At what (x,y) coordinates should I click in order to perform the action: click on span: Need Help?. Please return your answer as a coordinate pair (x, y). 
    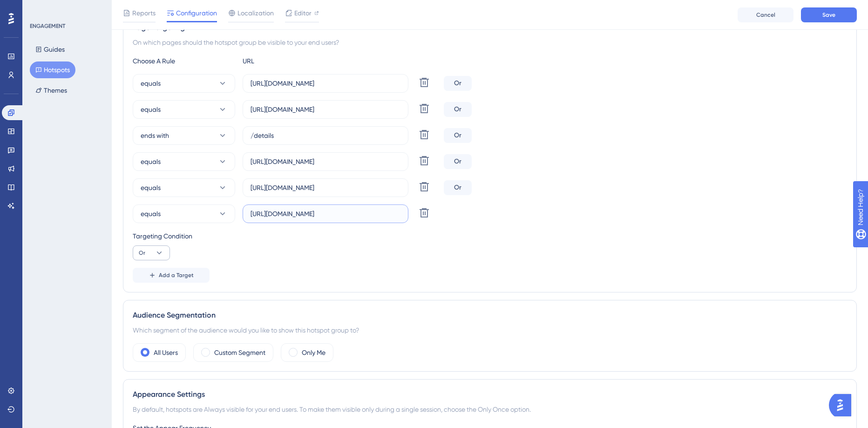
    Looking at the image, I should click on (40, 8).